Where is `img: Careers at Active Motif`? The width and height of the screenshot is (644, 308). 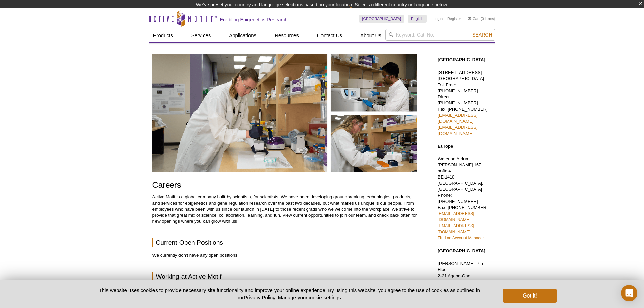
img: Careers at Active Motif is located at coordinates (285, 113).